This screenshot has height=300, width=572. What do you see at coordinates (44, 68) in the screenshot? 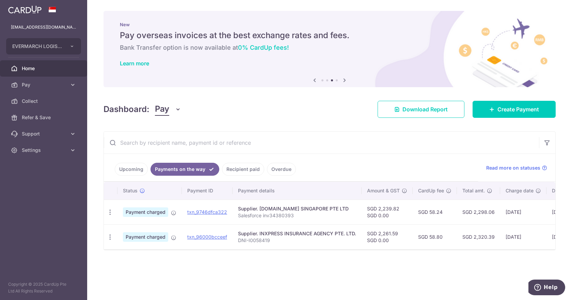
I see `span: Home` at bounding box center [44, 68].